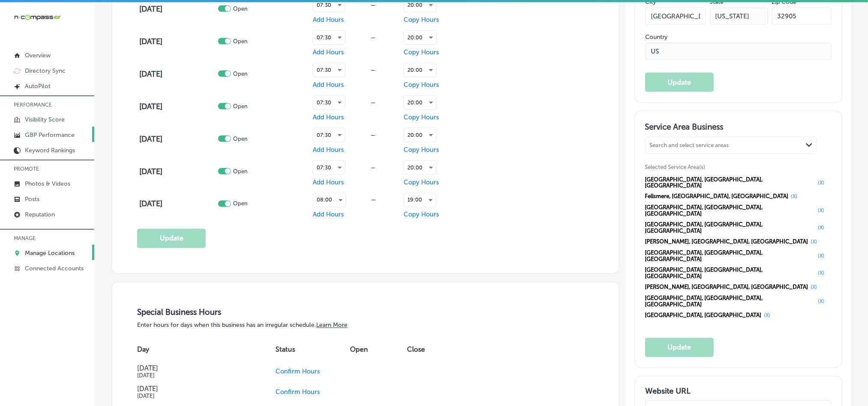 This screenshot has height=406, width=868. I want to click on a: Learn More, so click(331, 325).